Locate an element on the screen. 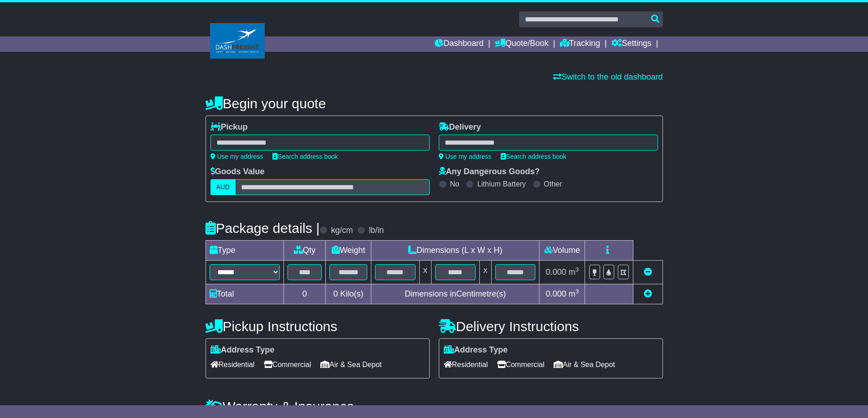 The width and height of the screenshot is (868, 418). td: Volume is located at coordinates (562, 251).